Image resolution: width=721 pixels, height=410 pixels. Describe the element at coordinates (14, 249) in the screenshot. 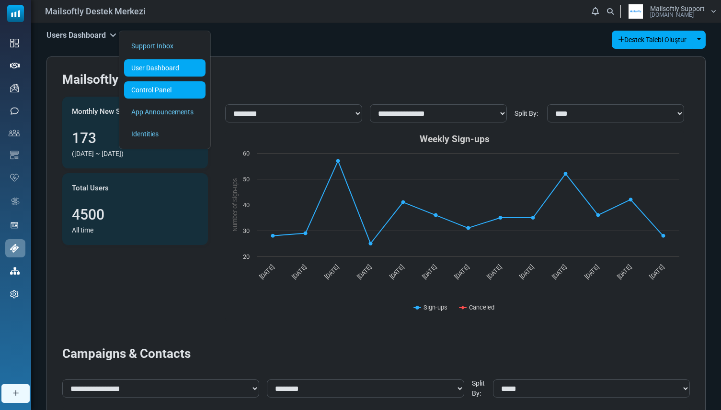

I see `img: support-icon-active.svg` at that location.